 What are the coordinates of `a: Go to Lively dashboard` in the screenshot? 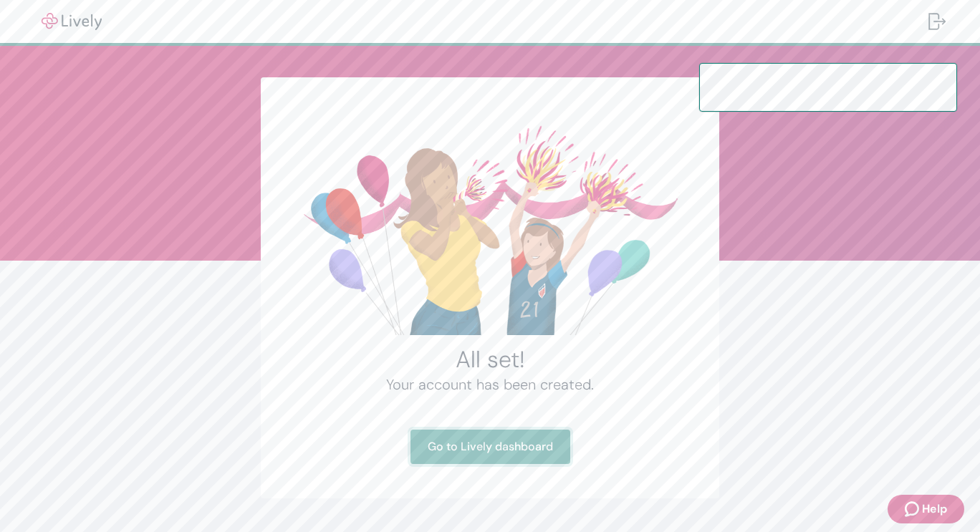 It's located at (490, 447).